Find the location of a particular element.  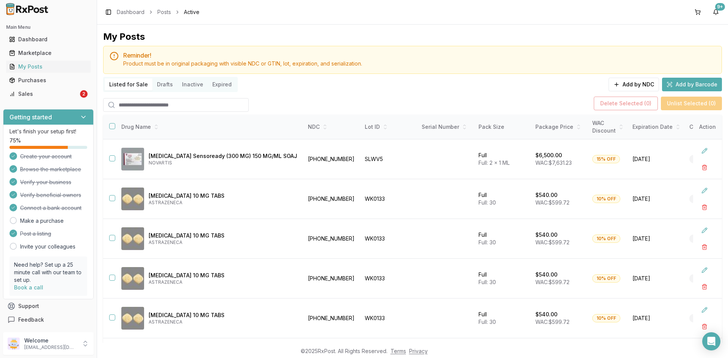

span: 75 % is located at coordinates (15, 141).